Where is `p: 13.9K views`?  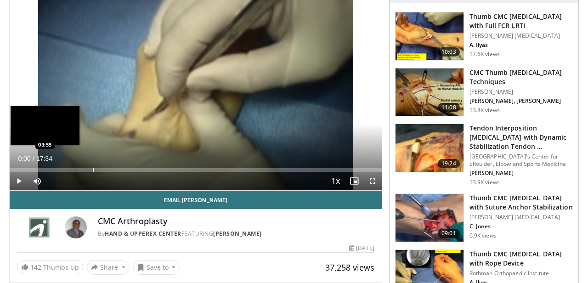 p: 13.9K views is located at coordinates (485, 182).